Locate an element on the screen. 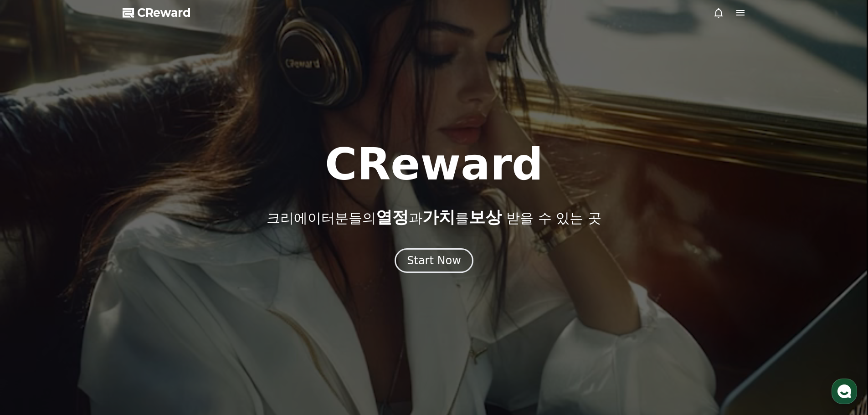 The image size is (868, 415). a: 홈 is located at coordinates (32, 301).